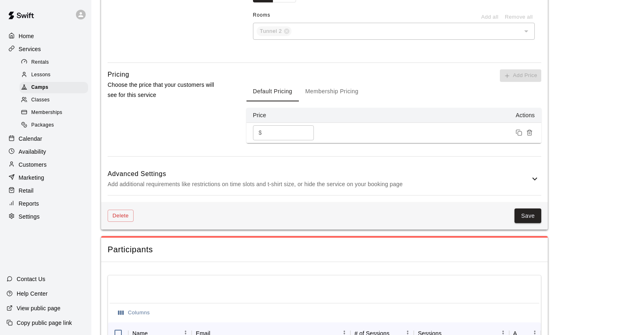 This screenshot has width=644, height=335. I want to click on a: Home, so click(46, 36).